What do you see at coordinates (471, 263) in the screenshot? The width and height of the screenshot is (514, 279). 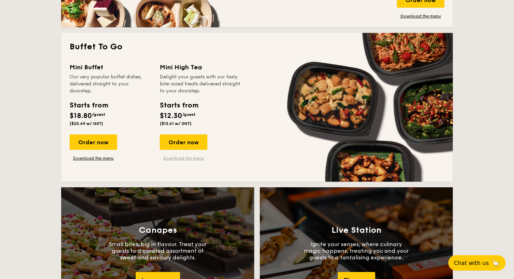 I see `span: Chat with us` at bounding box center [471, 263].